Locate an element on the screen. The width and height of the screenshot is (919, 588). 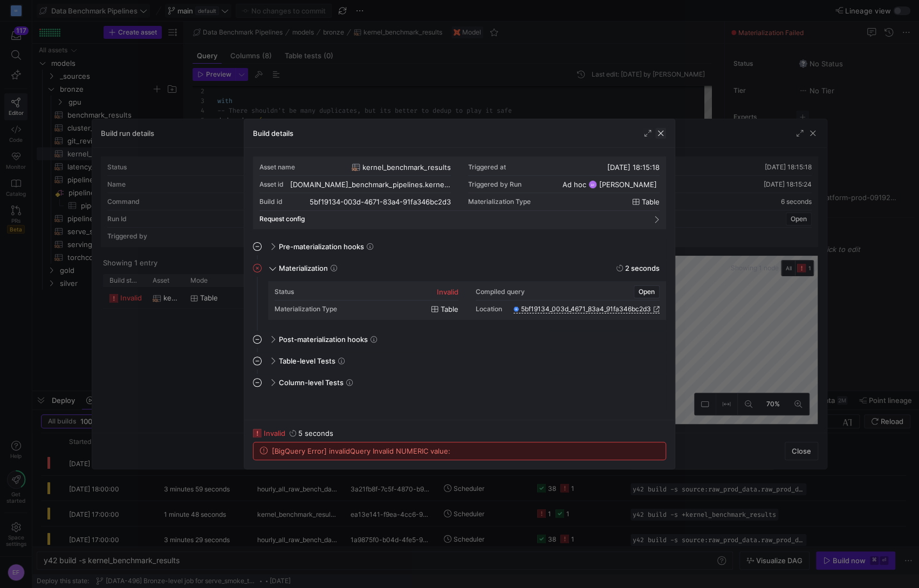
div: EF is located at coordinates (593, 185).